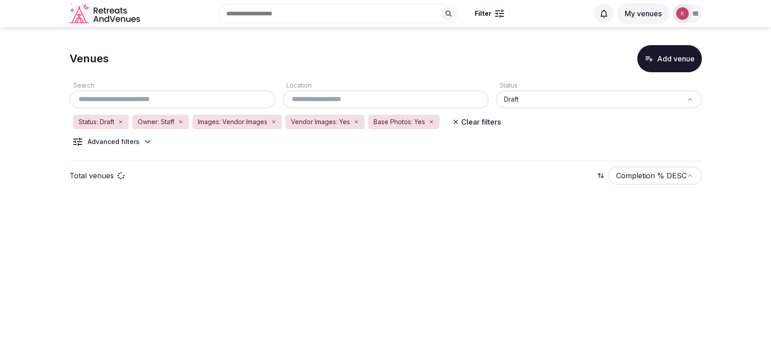 The image size is (771, 358). What do you see at coordinates (156, 122) in the screenshot?
I see `span: Owner: Staff` at bounding box center [156, 122].